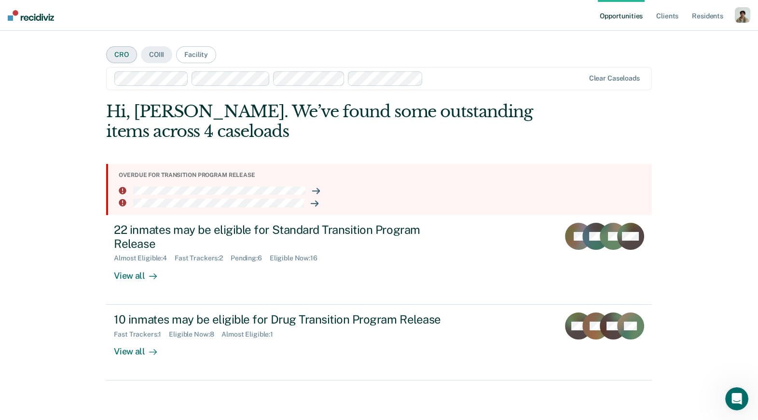  What do you see at coordinates (283, 237) in the screenshot?
I see `div: 22 inmates may be eligible for Standard Transition Program Release` at bounding box center [283, 237].